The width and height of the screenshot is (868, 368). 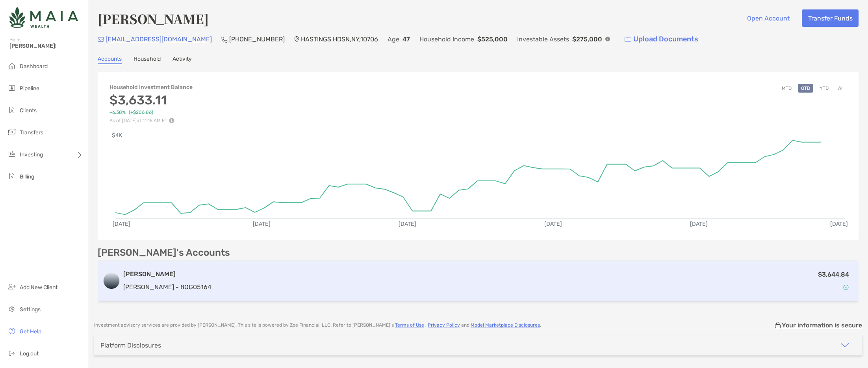 I want to click on img: investing icon, so click(x=12, y=154).